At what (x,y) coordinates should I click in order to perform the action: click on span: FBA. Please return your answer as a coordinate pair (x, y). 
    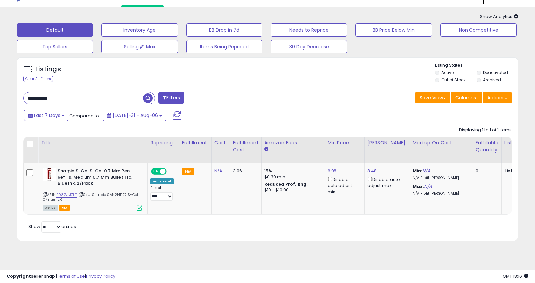
    Looking at the image, I should click on (64, 207).